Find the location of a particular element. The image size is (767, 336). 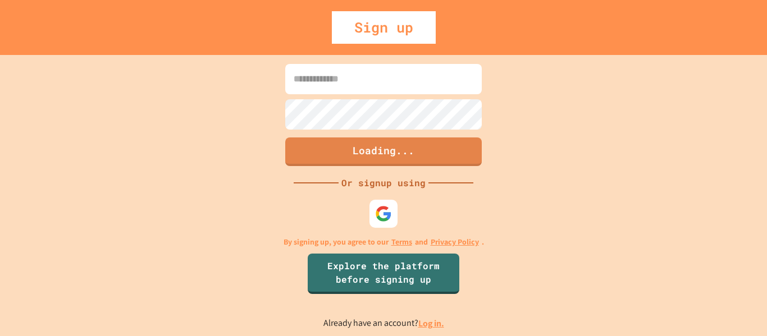

a: Log in. is located at coordinates (431, 323).